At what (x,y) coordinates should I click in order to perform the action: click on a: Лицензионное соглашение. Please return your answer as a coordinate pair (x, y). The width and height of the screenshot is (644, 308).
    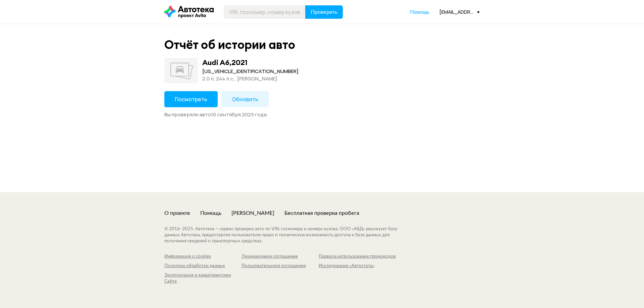
    Looking at the image, I should click on (280, 257).